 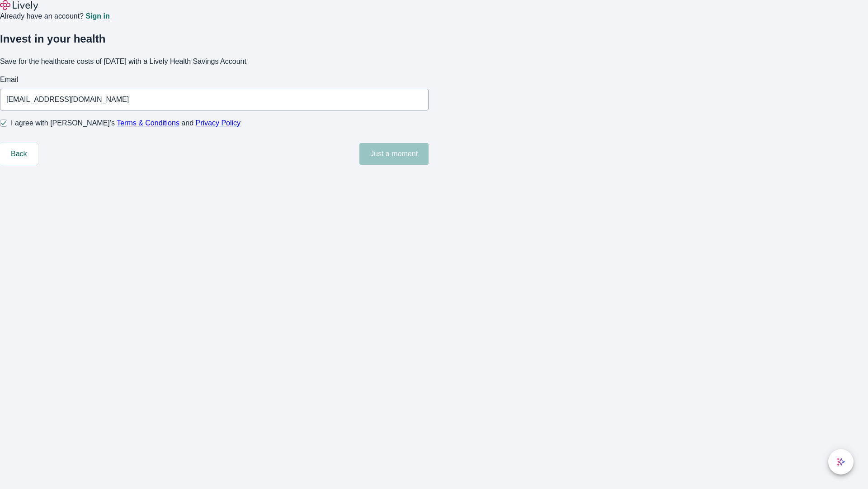 I want to click on a: Terms & Conditions, so click(x=148, y=123).